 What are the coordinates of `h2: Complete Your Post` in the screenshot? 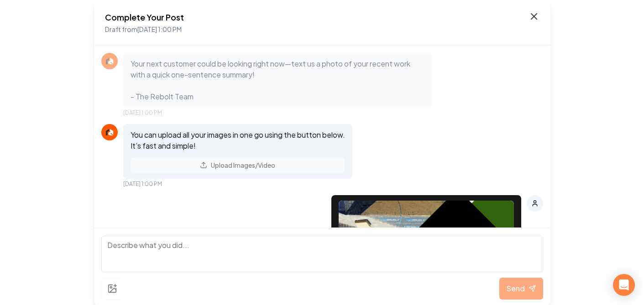 It's located at (144, 17).